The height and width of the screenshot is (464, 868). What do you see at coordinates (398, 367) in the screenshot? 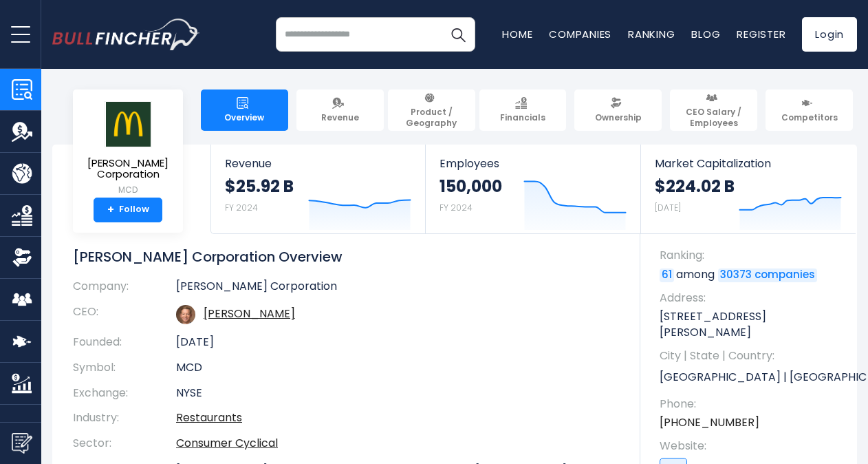
I see `td: MCD` at bounding box center [398, 367].